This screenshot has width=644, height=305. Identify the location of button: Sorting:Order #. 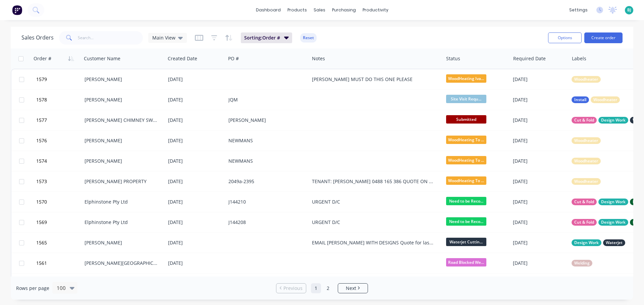
(266, 38).